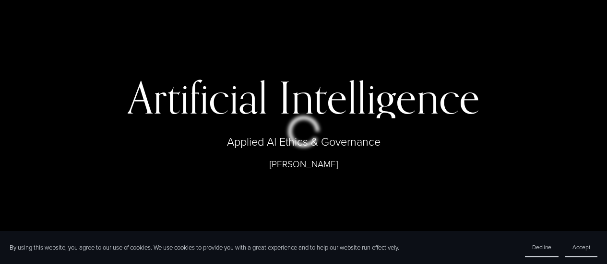 The image size is (607, 264). Describe the element at coordinates (581, 247) in the screenshot. I see `button: Accept` at that location.